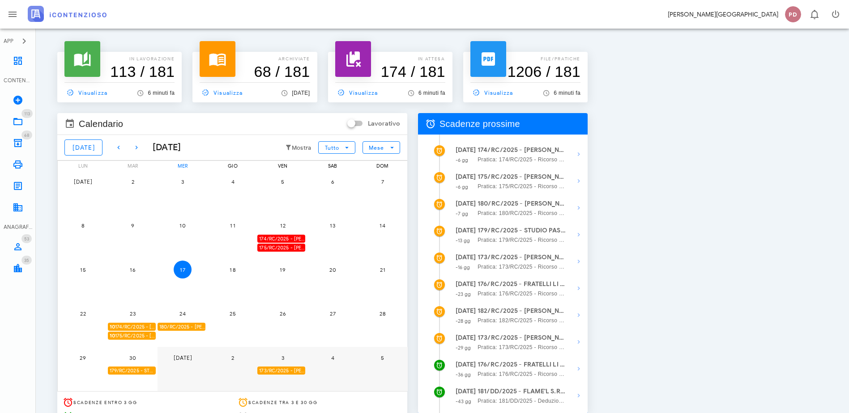 This screenshot has width=849, height=413. I want to click on button: 16, so click(133, 270).